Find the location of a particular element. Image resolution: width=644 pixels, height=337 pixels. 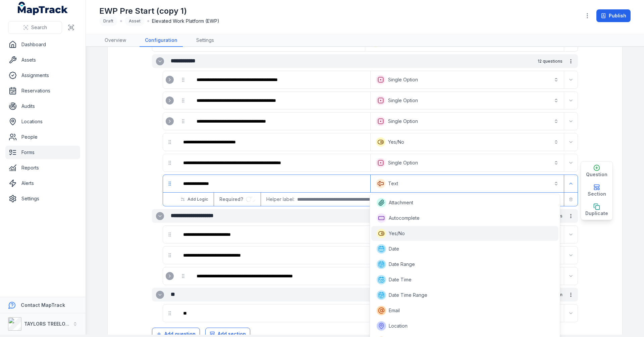

button: Text is located at coordinates (467, 184).